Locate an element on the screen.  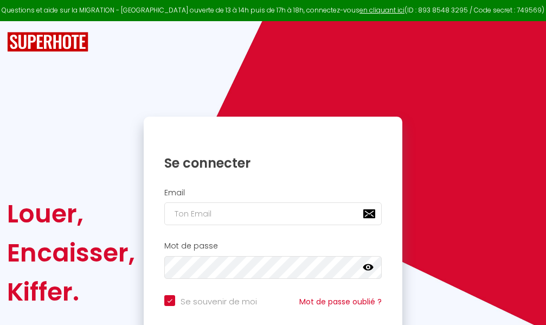
h2: Mot de passe is located at coordinates (273, 245).